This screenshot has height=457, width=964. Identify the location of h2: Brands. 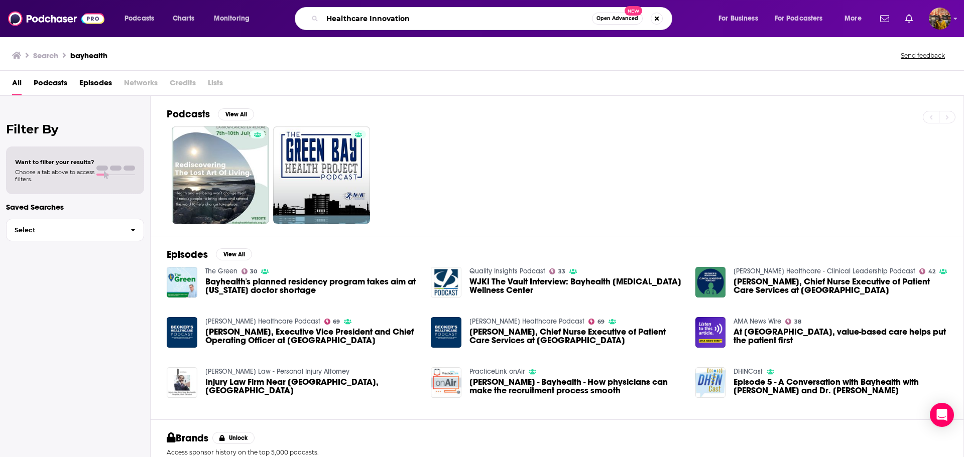
(187, 438).